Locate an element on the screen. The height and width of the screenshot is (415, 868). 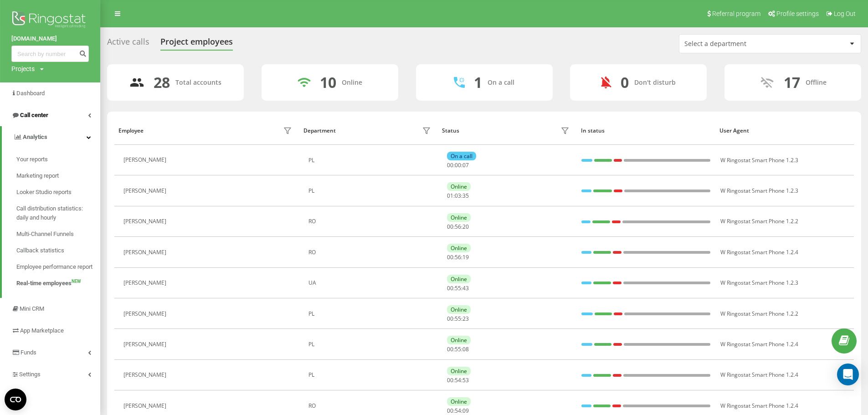
span: Employee performance report is located at coordinates (54, 267).